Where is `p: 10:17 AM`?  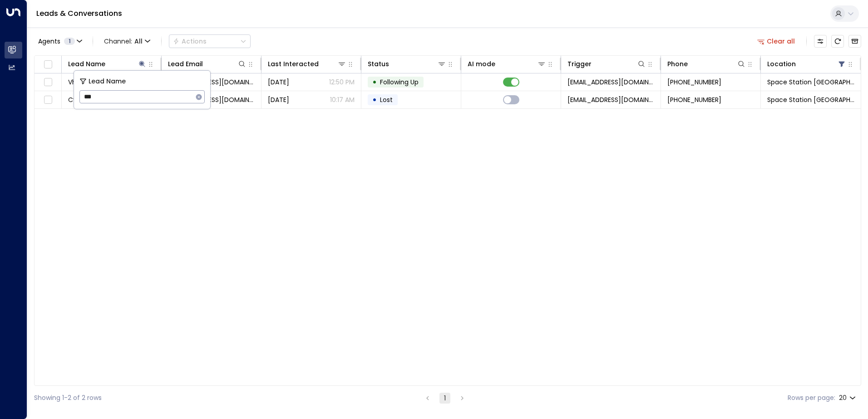
p: 10:17 AM is located at coordinates (342, 100).